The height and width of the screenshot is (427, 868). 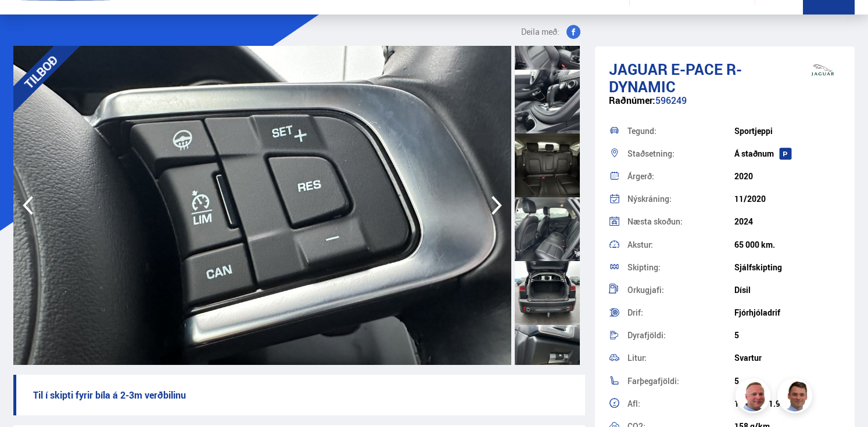 I want to click on div: Akstur:, so click(x=681, y=245).